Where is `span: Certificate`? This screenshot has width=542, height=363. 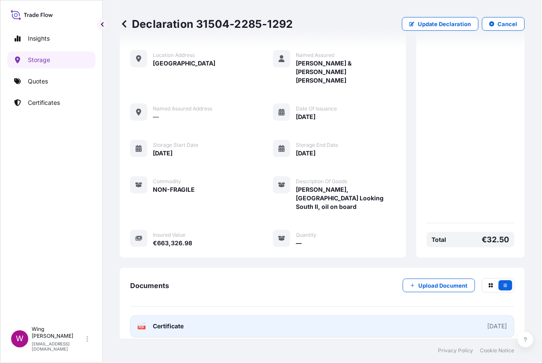 span: Certificate is located at coordinates (168, 326).